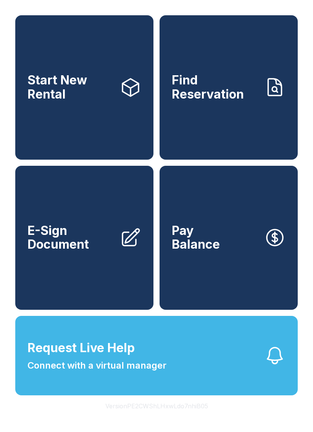 This screenshot has width=313, height=432. I want to click on span: Connect with a virtual manager, so click(97, 366).